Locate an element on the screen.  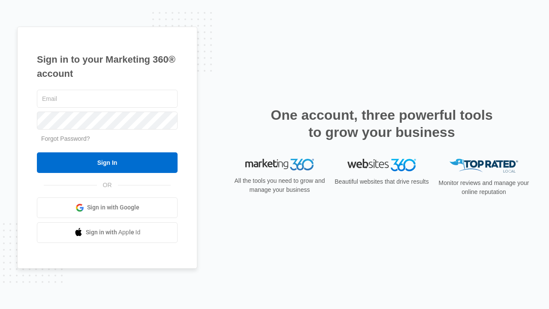
img: Top Rated Local is located at coordinates (484, 165).